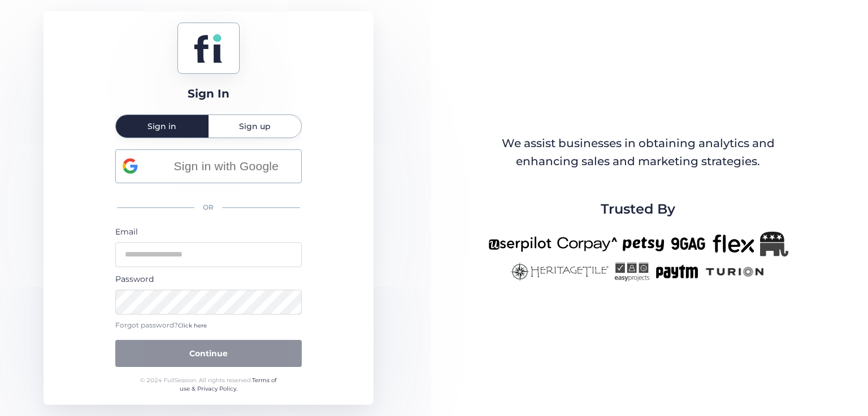  I want to click on img: Republicanlogo-bw.png, so click(774, 245).